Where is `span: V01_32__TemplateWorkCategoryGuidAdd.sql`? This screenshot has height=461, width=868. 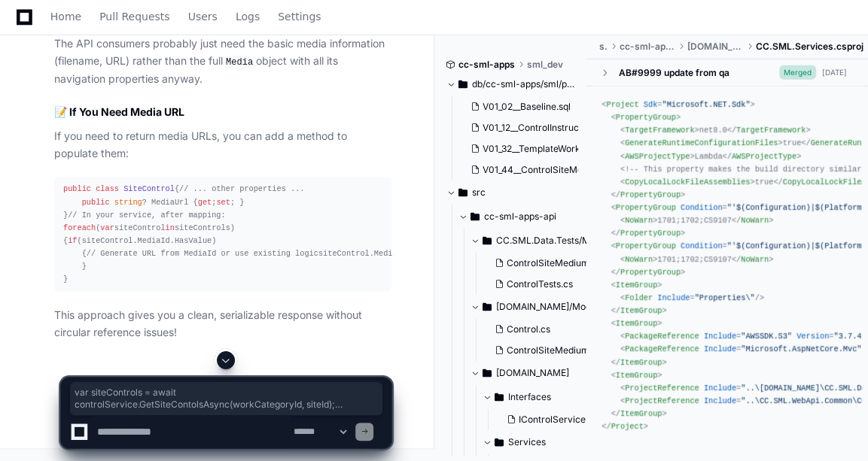 span: V01_32__TemplateWorkCategoryGuidAdd.sql is located at coordinates (577, 149).